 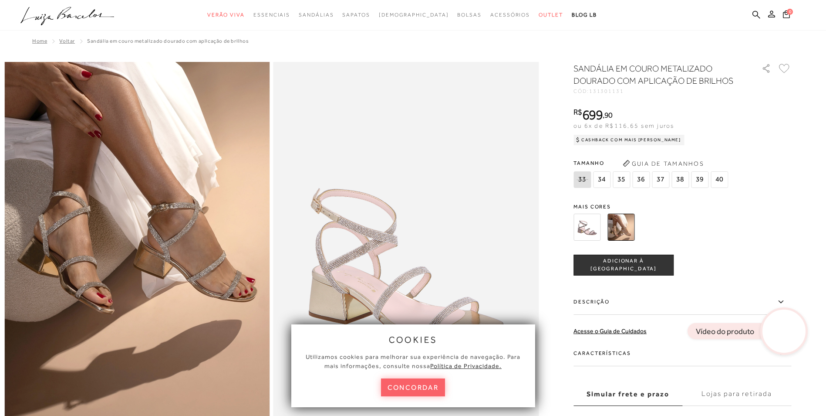 What do you see at coordinates (683, 206) in the screenshot?
I see `span: Mais cores` at bounding box center [683, 206].